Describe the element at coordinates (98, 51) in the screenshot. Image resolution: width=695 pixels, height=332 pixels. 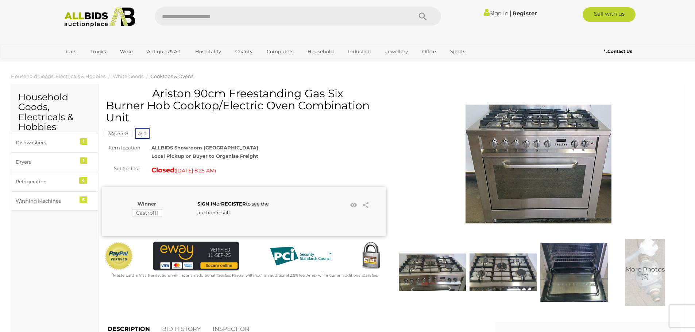
I see `a: Trucks` at that location.